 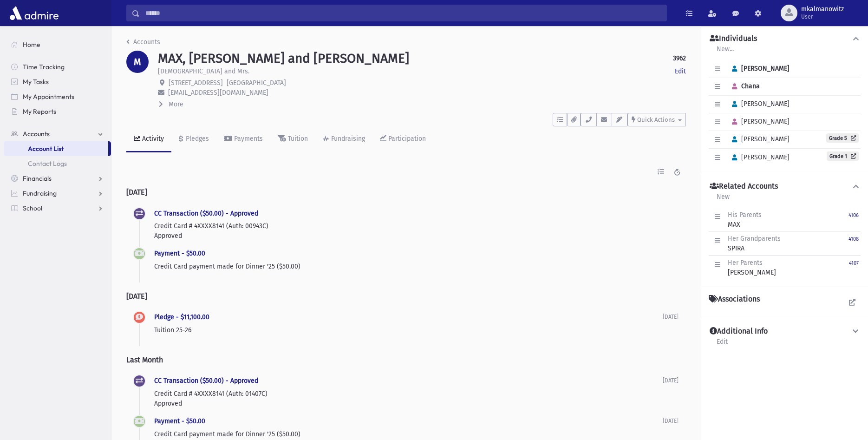 I want to click on a: School, so click(x=57, y=208).